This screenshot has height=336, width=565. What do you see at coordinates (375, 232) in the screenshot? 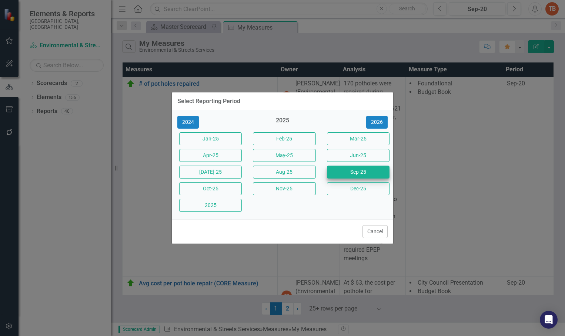
I see `button: Cancel` at bounding box center [375, 232].